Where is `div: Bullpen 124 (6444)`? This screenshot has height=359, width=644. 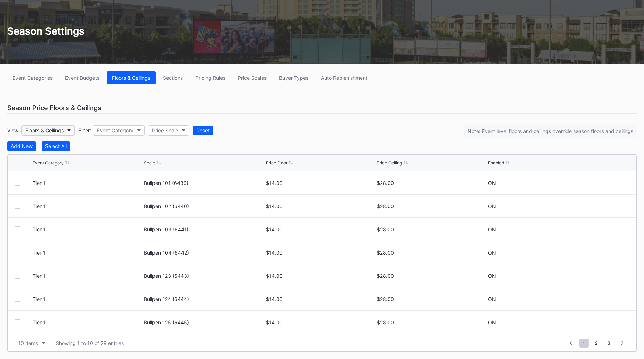
div: Bullpen 124 (6444) is located at coordinates (204, 299).